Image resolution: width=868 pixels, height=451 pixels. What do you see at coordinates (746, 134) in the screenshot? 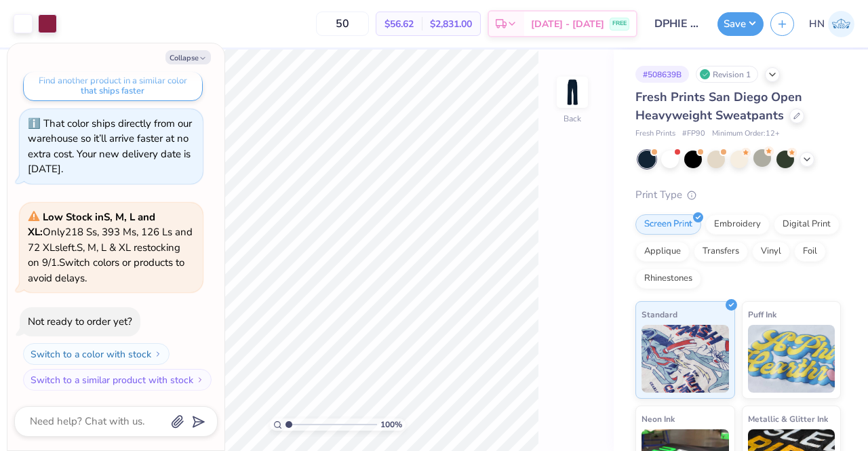
I see `span: Minimum Order: 12 +` at bounding box center [746, 134].